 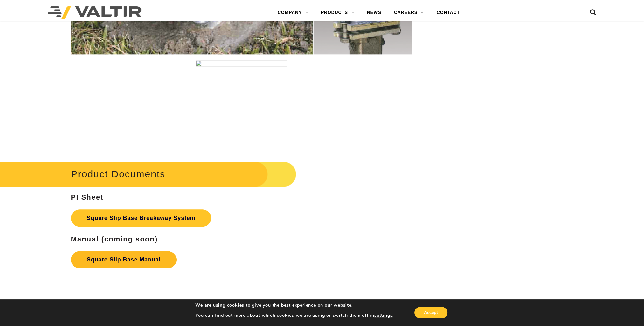 I want to click on a: Square Slip Base Breakaway System, so click(x=141, y=218).